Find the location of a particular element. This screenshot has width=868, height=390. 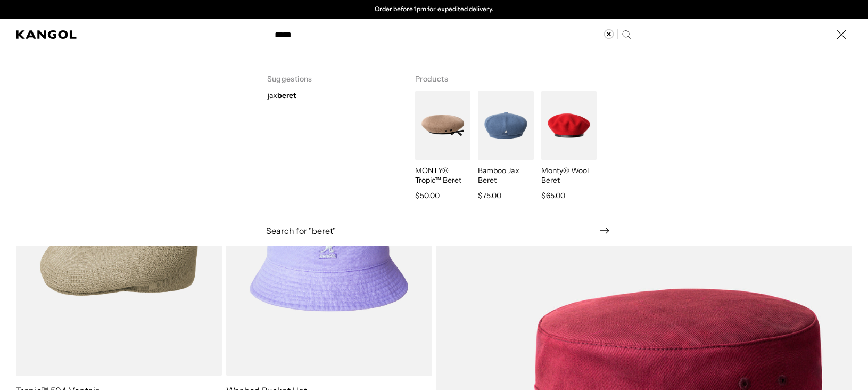

slideshow-component: Announcement bar is located at coordinates (434, 9).